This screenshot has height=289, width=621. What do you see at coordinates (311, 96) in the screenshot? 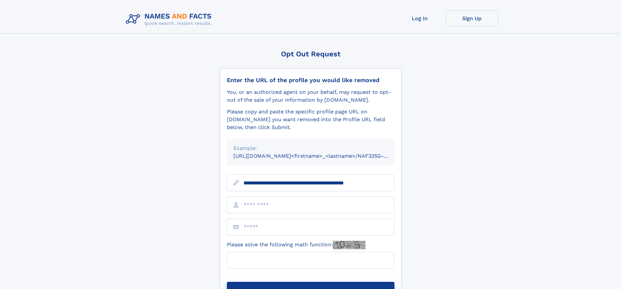
I see `div: You, or an authorized agent on your behalf, may request to opt-out of the sale of your informatio...` at bounding box center [311, 96].